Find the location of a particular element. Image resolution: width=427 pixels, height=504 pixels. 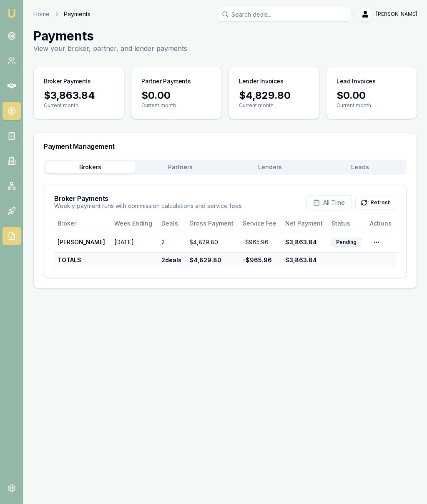

div: Pending is located at coordinates (346, 243).